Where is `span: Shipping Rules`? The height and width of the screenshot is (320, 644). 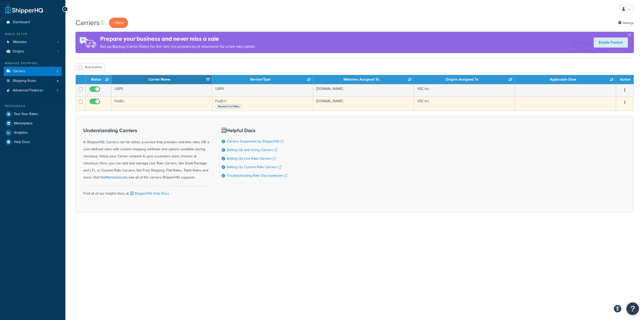
span: Shipping Rules is located at coordinates (25, 81).